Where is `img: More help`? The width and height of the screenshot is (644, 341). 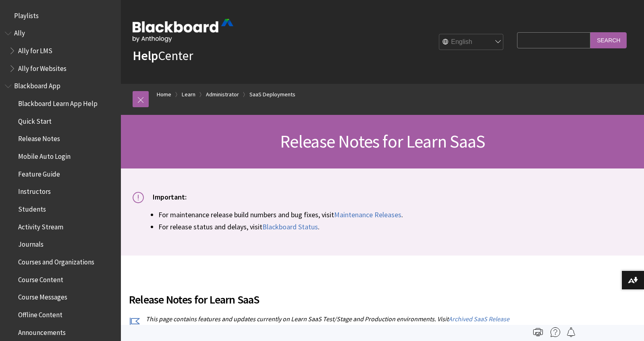 img: More help is located at coordinates (555, 333).